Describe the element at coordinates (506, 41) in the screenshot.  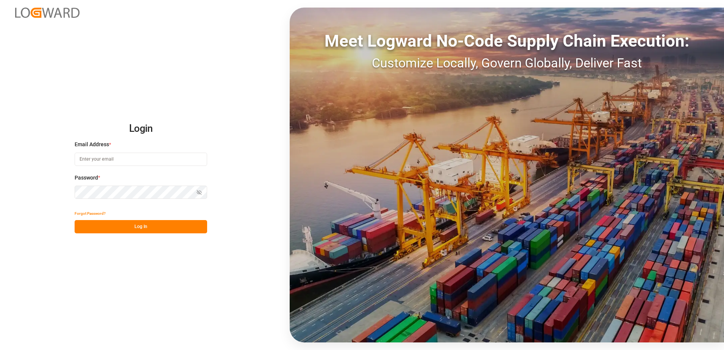
I see `div: Meet Logward No-Code Supply Chain Execution:` at that location.